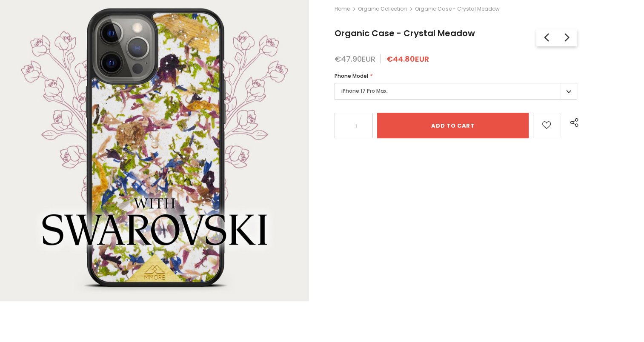 This screenshot has height=342, width=644. Describe the element at coordinates (453, 125) in the screenshot. I see `input: Add to cart` at that location.